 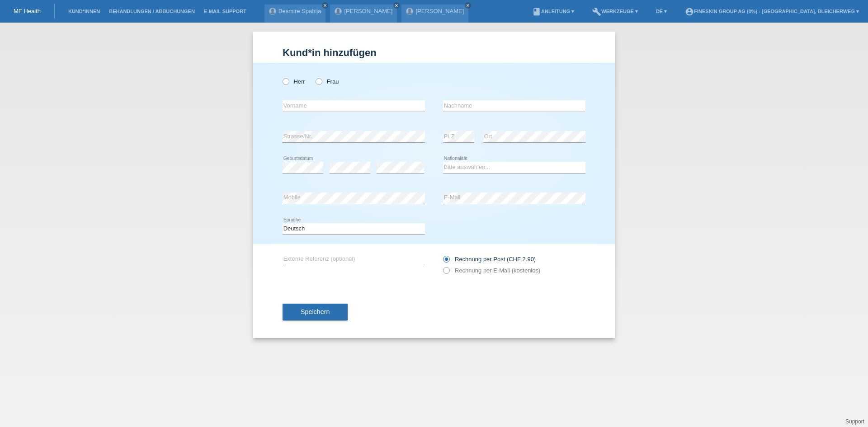 What do you see at coordinates (315, 312) in the screenshot?
I see `span: Speichern` at bounding box center [315, 312].